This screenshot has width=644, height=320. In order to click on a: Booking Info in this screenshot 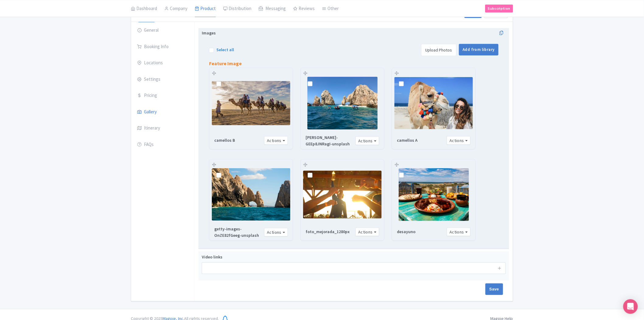, I will do `click(163, 47)`.